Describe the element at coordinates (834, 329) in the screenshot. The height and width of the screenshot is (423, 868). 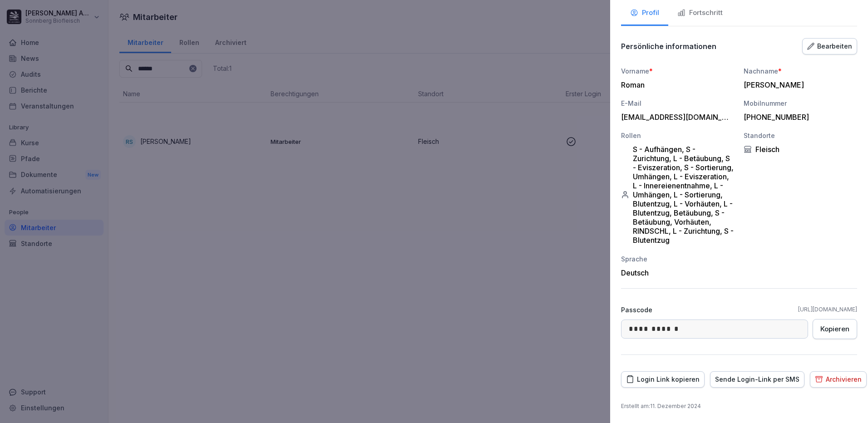
I see `button: Kopieren` at that location.